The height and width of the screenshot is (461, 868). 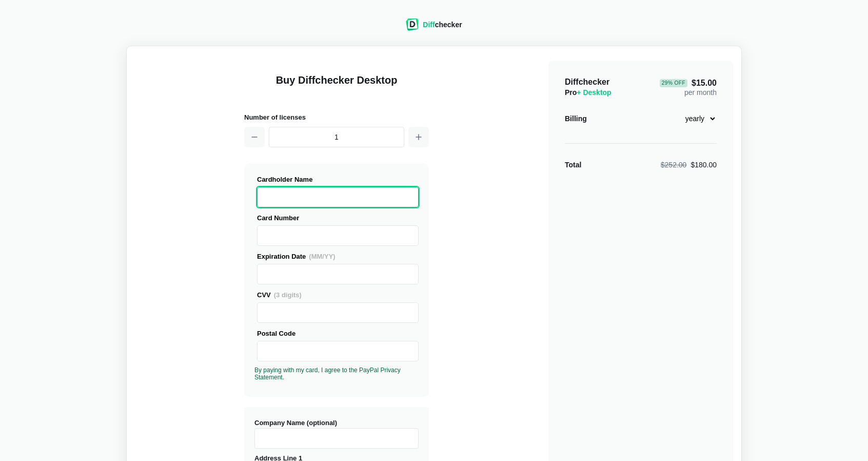 I want to click on span: (MM/YY), so click(x=322, y=256).